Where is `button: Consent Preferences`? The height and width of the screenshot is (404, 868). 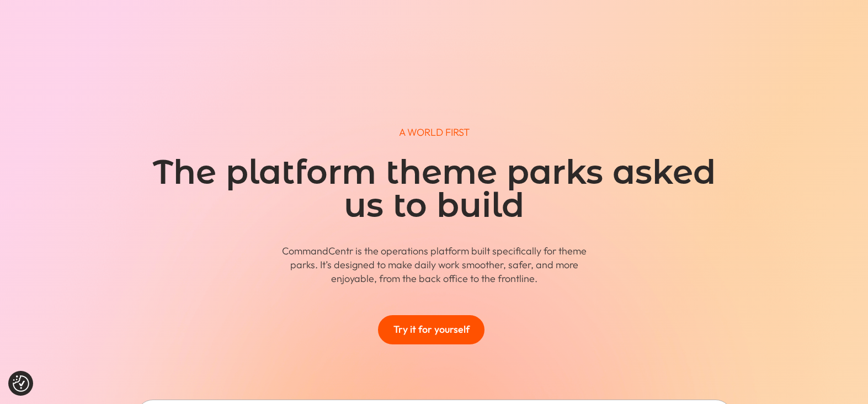 button: Consent Preferences is located at coordinates (21, 384).